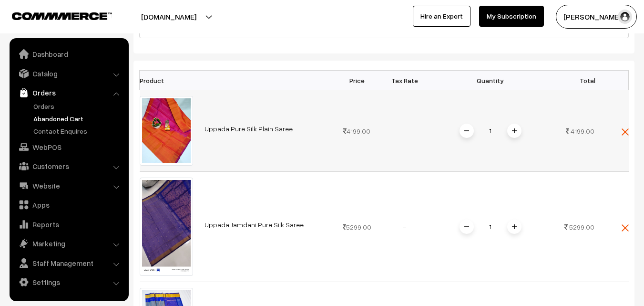 The image size is (644, 306). What do you see at coordinates (441, 16) in the screenshot?
I see `a: Hire an Expert` at bounding box center [441, 16].